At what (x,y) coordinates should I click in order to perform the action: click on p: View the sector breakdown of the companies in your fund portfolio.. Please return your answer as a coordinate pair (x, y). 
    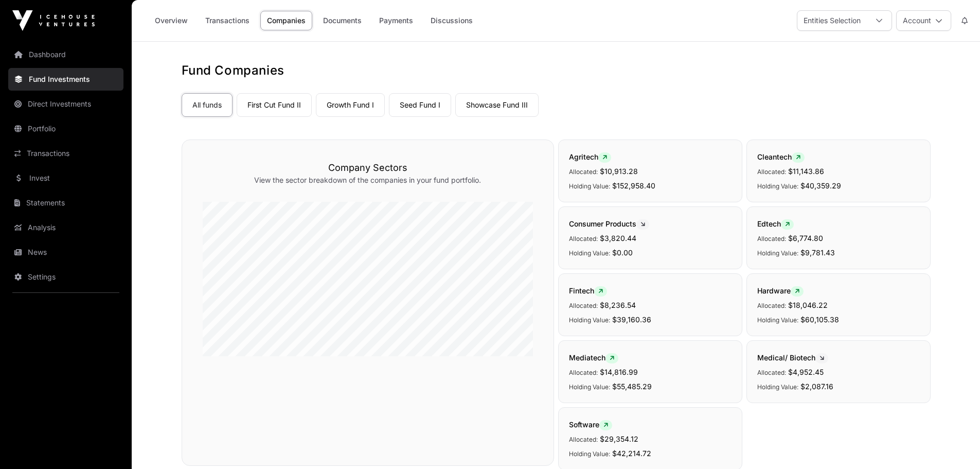
    Looking at the image, I should click on (368, 180).